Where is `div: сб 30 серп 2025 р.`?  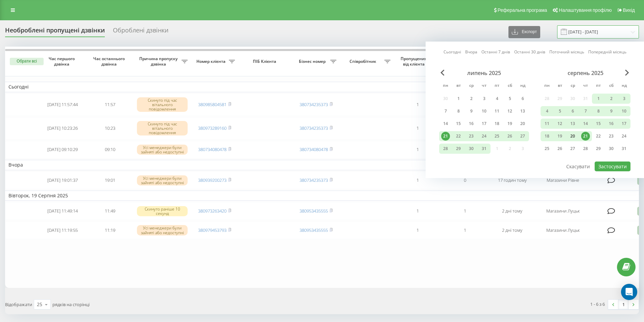 div: сб 30 серп 2025 р. is located at coordinates (611, 148).